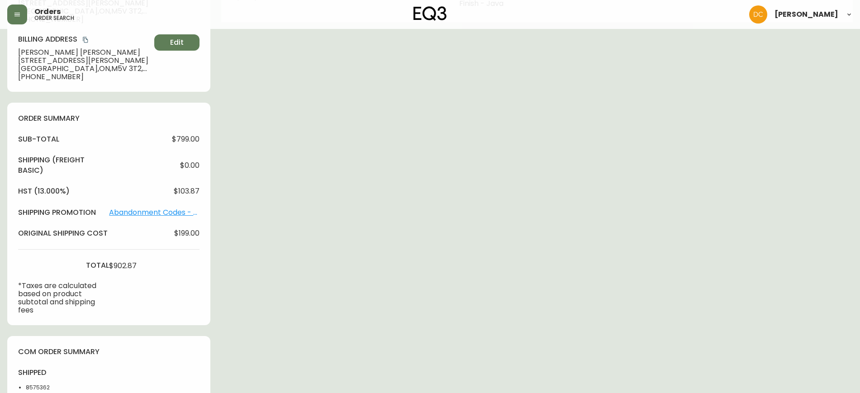  Describe the element at coordinates (57, 213) in the screenshot. I see `h4: shipping promotion` at that location.